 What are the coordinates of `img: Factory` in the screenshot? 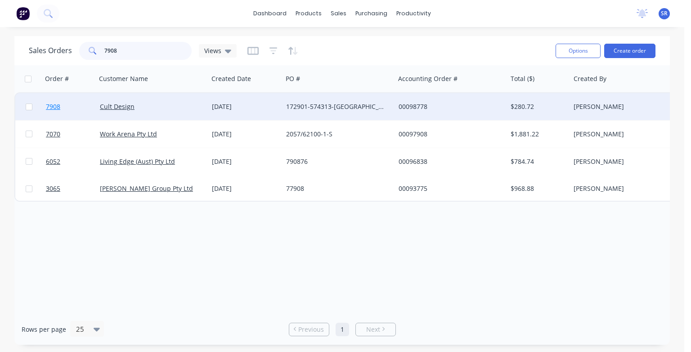 It's located at (23, 13).